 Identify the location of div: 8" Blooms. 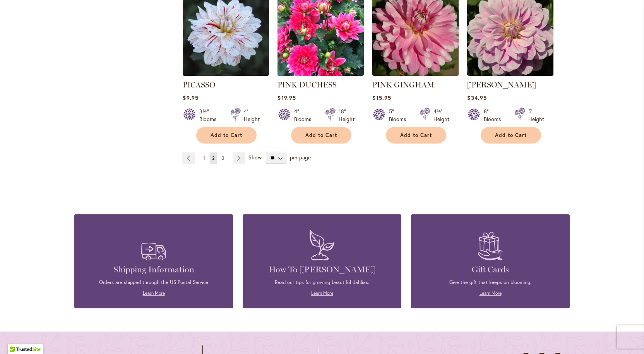
(495, 115).